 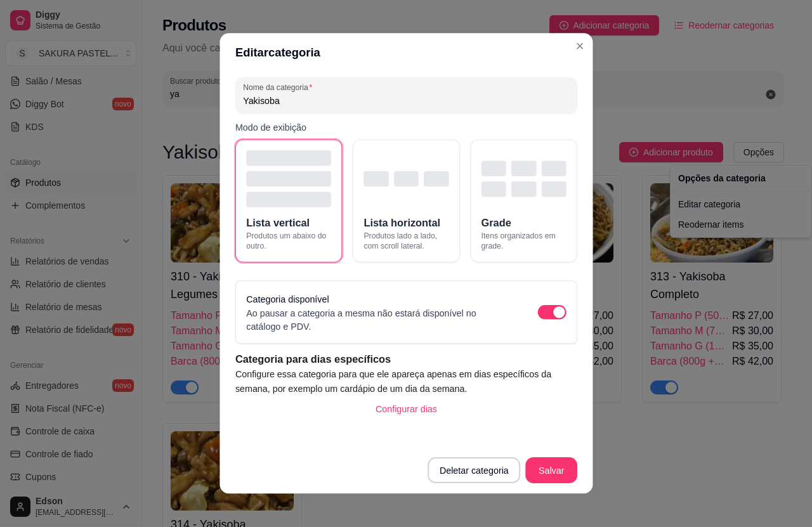 I want to click on button: Salvar, so click(x=552, y=470).